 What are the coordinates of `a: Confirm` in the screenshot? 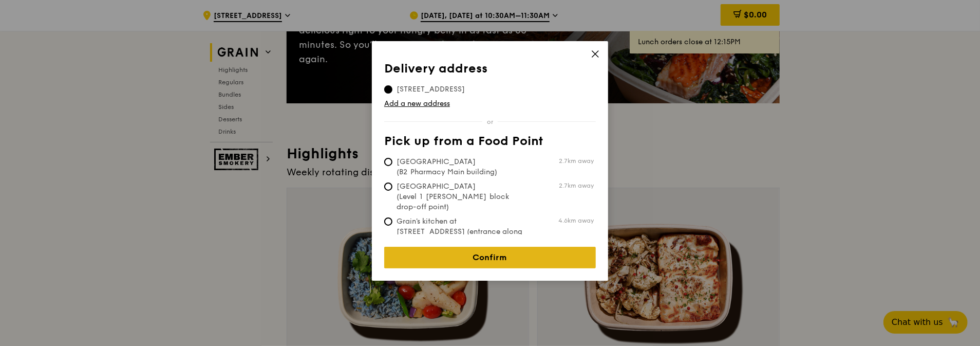 It's located at (490, 257).